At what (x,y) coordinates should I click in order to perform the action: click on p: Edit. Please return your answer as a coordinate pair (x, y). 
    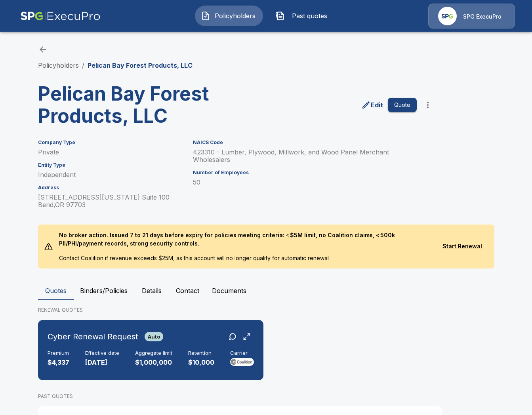
    Looking at the image, I should click on (376, 105).